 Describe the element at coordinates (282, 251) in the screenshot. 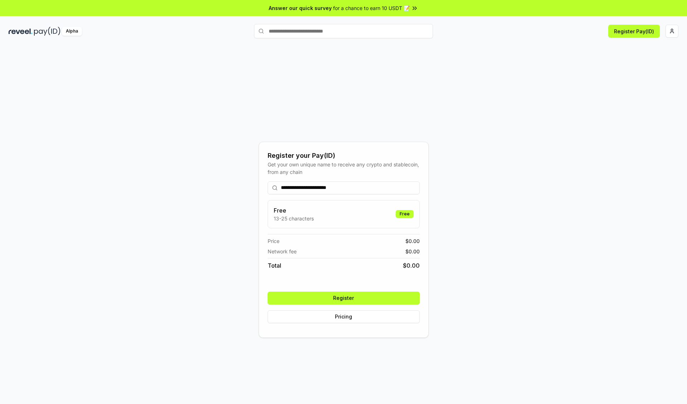

I see `span: Network fee` at that location.